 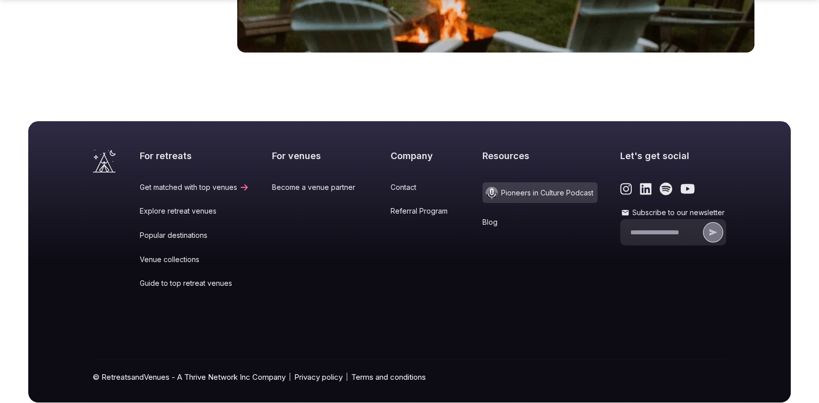 What do you see at coordinates (425, 156) in the screenshot?
I see `h2: Company` at bounding box center [425, 156].